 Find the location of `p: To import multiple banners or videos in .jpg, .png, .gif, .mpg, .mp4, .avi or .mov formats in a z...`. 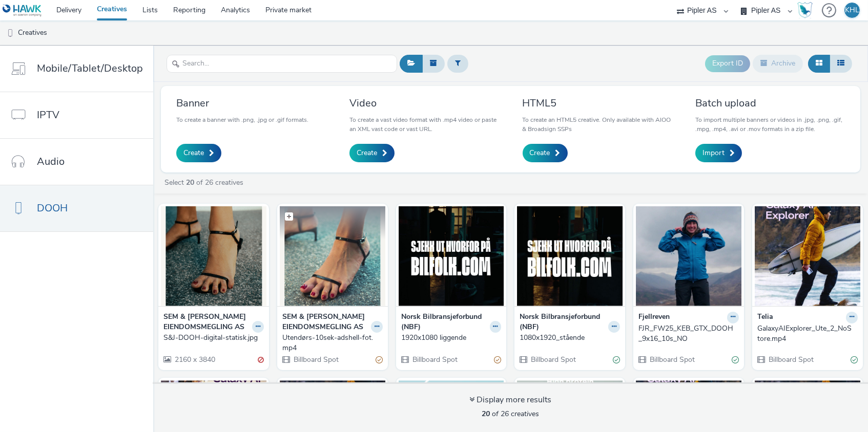

p: To import multiple banners or videos in .jpg, .png, .gif, .mpg, .mp4, .avi or .mov formats in a z... is located at coordinates (770, 124).